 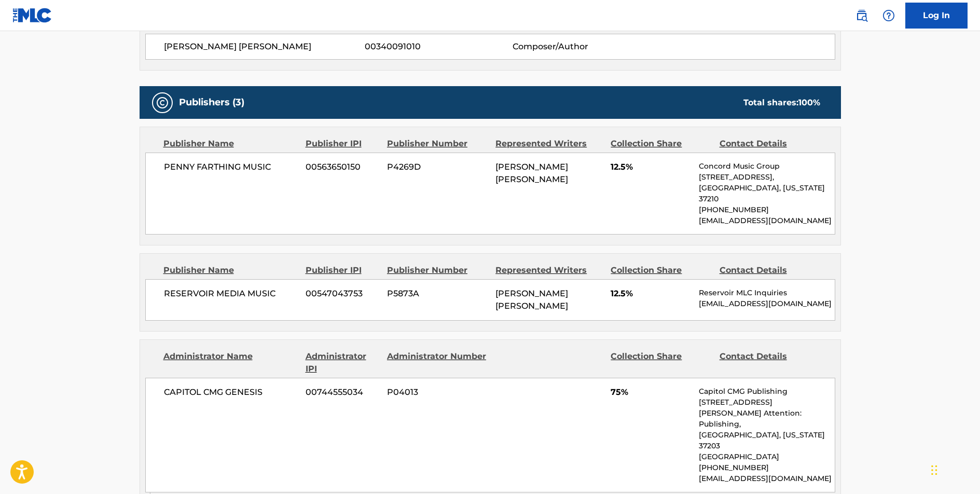 What do you see at coordinates (936, 16) in the screenshot?
I see `a: Log In` at bounding box center [936, 16].